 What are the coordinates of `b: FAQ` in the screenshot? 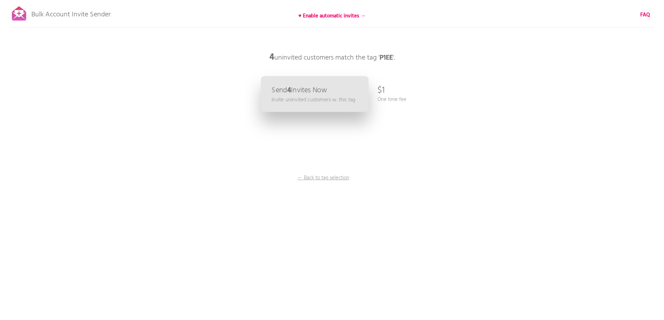 It's located at (645, 15).